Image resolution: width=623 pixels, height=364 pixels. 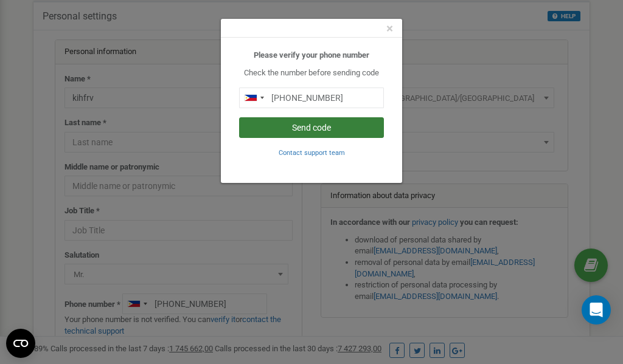 I want to click on button: Send code, so click(x=311, y=128).